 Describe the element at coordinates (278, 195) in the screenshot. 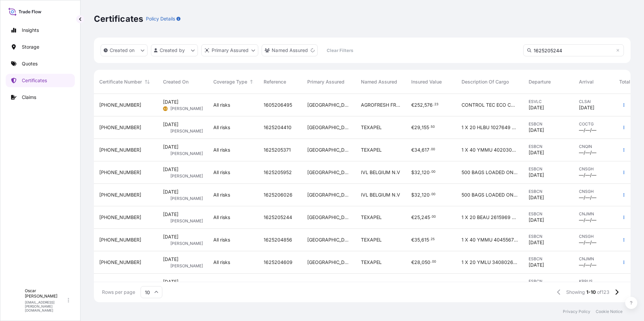

I see `span: 1625206026` at that location.